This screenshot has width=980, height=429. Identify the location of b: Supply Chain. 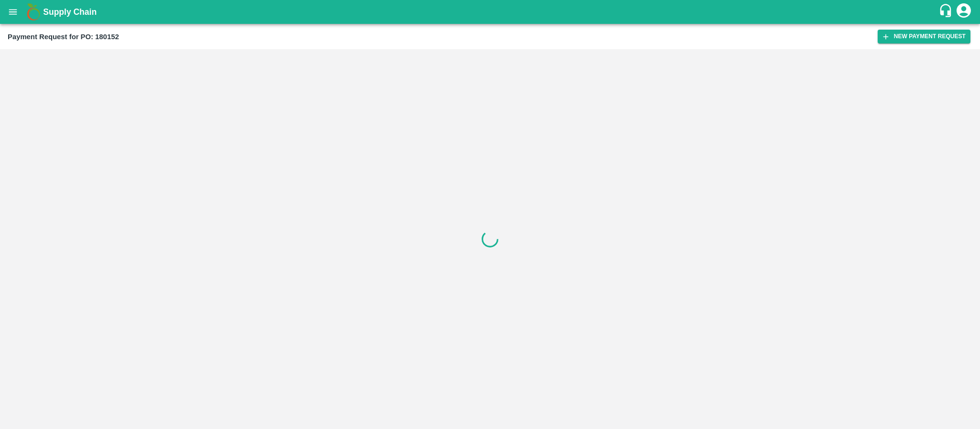
(70, 12).